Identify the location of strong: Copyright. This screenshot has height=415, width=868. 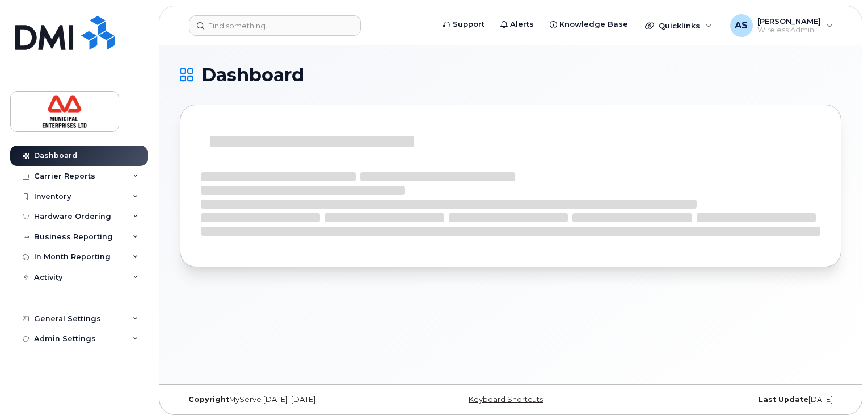
(209, 399).